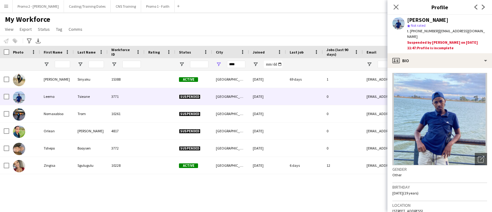  I want to click on div: 12, so click(343, 165).